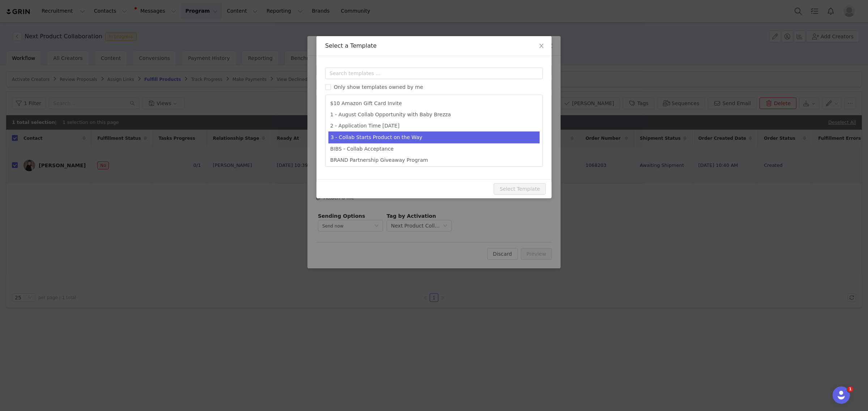  I want to click on button: Select Template, so click(519, 189).